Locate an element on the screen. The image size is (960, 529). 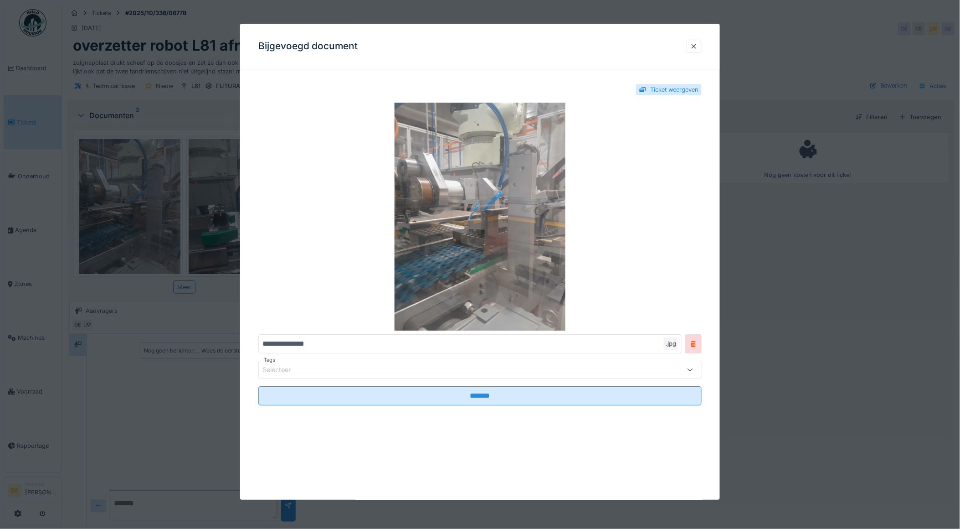
div: Ticket weergeven is located at coordinates (675, 89).